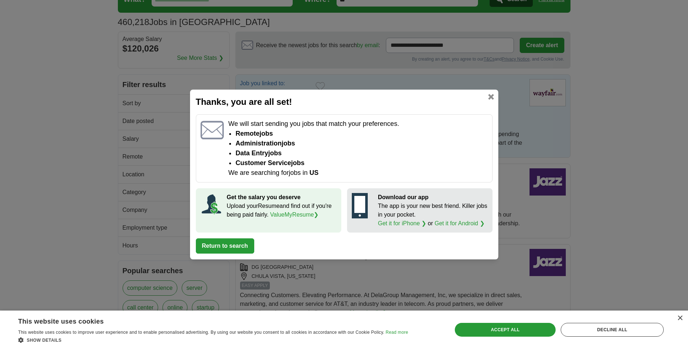 This screenshot has width=688, height=349. What do you see at coordinates (281, 210) in the screenshot?
I see `p: Upload your Resume and find out if you're being paid fairly.` at bounding box center [281, 210].